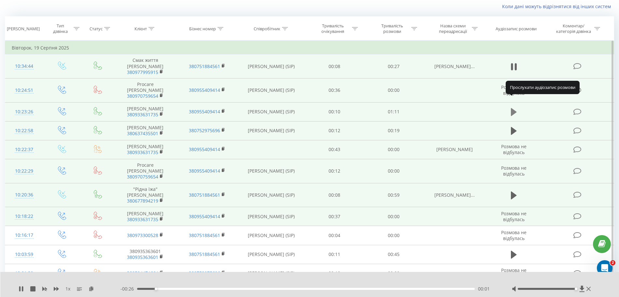  Describe the element at coordinates (24, 195) in the screenshot. I see `div: 10:20:36` at that location.